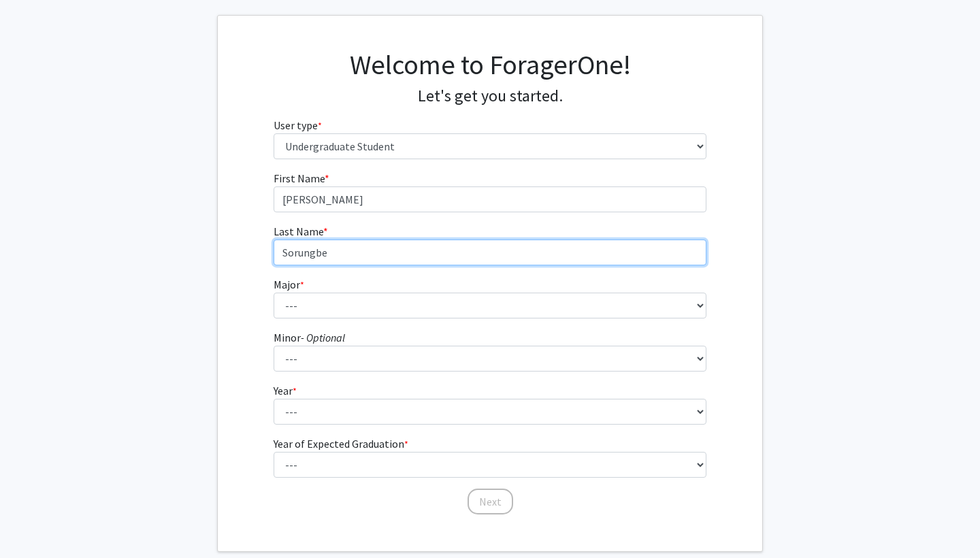  Describe the element at coordinates (309, 337) in the screenshot. I see `label: Minor` at that location.